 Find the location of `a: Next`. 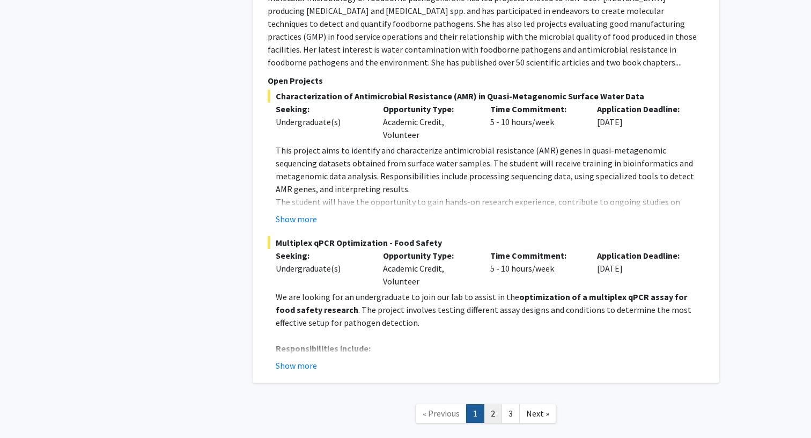

a: Next is located at coordinates (538, 413).